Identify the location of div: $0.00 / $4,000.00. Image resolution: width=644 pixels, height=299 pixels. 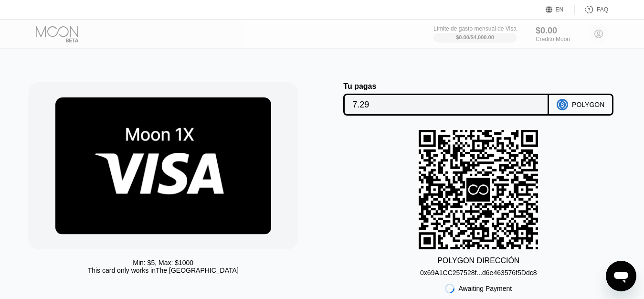
(475, 37).